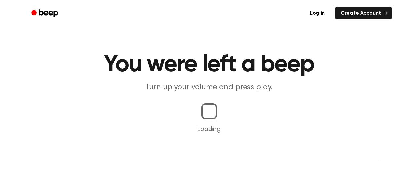 The image size is (418, 182). What do you see at coordinates (209, 65) in the screenshot?
I see `h1: You were left a beep` at bounding box center [209, 65].